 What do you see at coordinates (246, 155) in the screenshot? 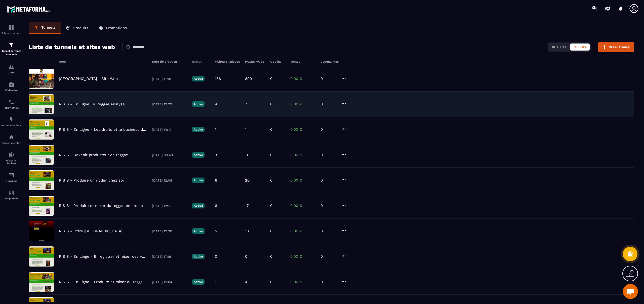
I see `p: 11` at bounding box center [246, 155].